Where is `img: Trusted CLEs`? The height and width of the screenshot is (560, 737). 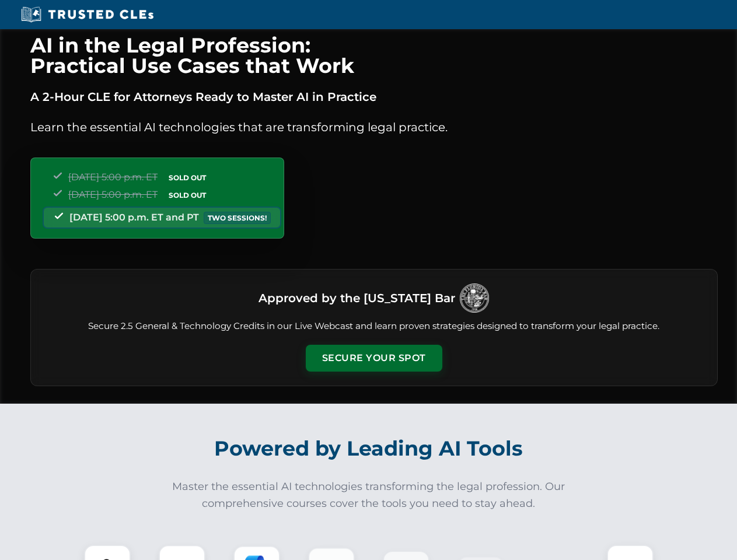 img: Trusted CLEs is located at coordinates (87, 15).